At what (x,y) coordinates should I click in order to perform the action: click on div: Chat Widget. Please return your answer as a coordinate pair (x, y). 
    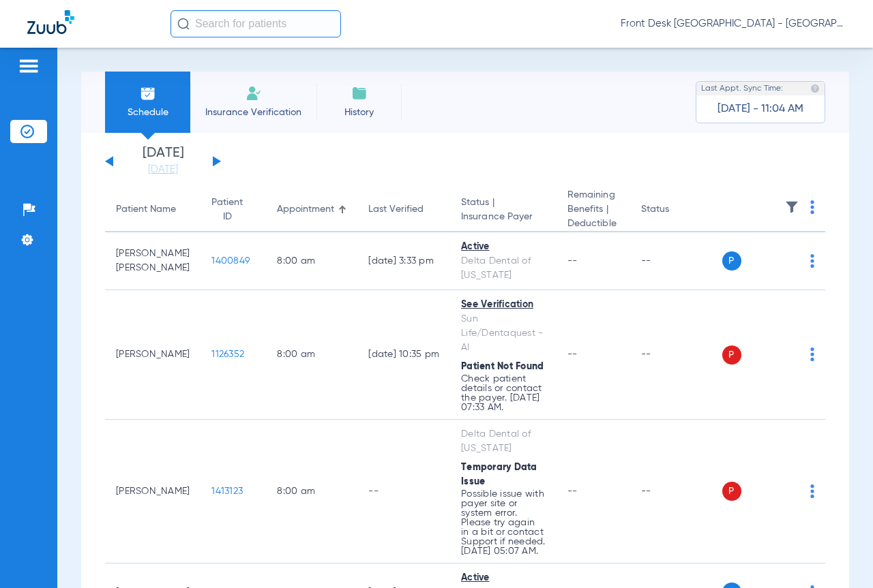
    Looking at the image, I should click on (839, 556).